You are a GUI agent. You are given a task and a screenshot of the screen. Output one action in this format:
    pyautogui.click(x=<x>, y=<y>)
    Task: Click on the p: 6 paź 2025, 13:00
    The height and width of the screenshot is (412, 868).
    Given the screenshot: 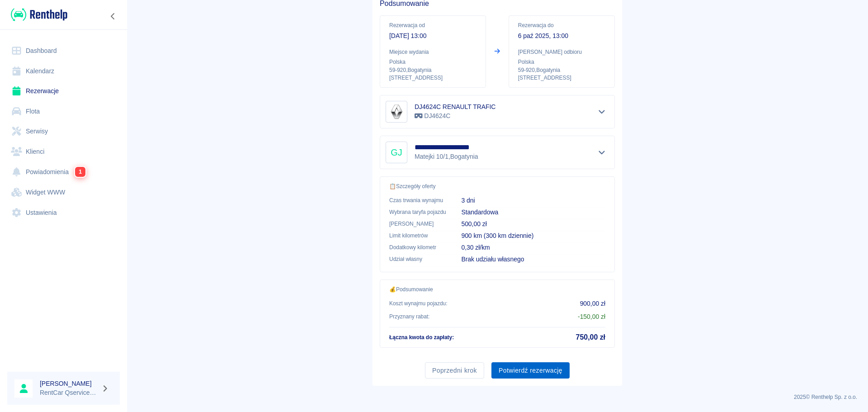 What is the action you would take?
    pyautogui.click(x=561, y=35)
    